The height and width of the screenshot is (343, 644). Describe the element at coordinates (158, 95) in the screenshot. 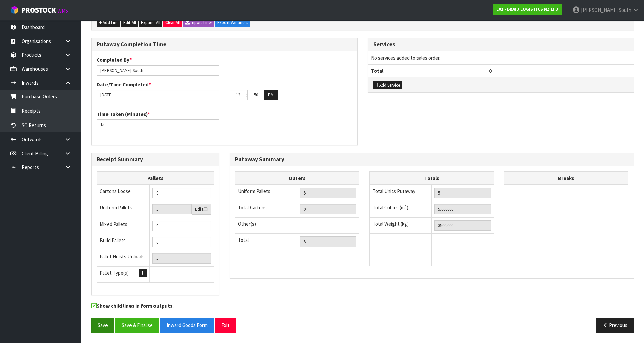

I see `input: Date/Time completed` at that location.